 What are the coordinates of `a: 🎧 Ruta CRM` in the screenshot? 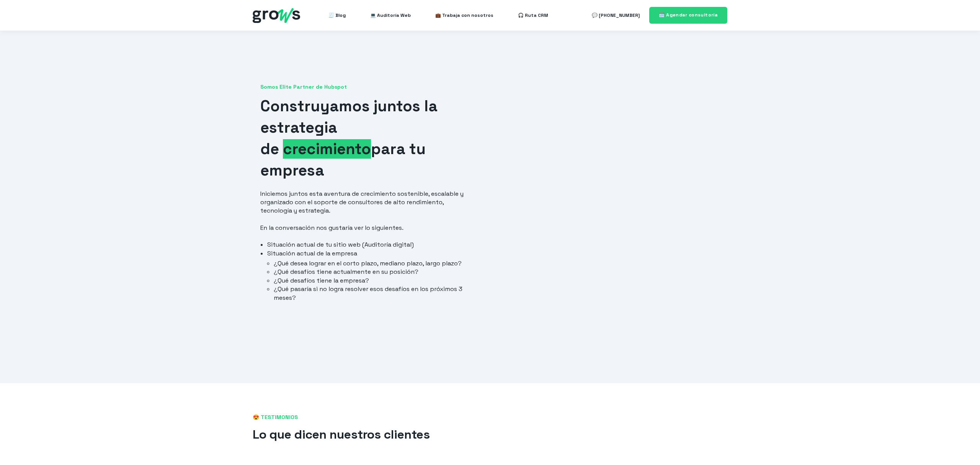 It's located at (532, 15).